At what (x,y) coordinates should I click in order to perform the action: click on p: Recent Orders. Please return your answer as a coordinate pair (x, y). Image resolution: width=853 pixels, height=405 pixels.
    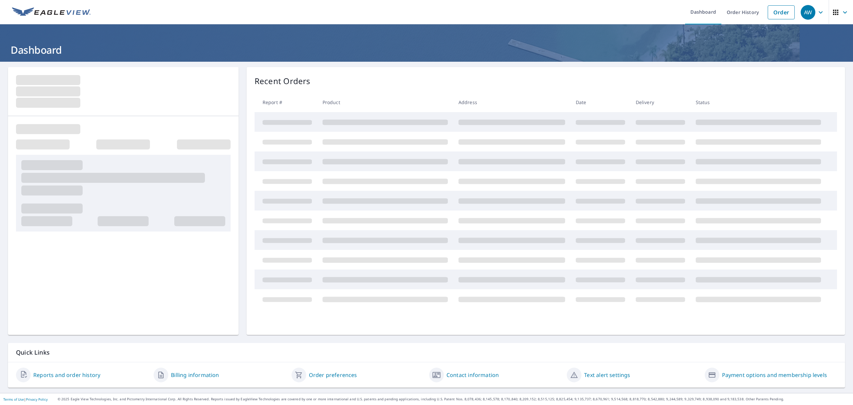
    Looking at the image, I should click on (283, 81).